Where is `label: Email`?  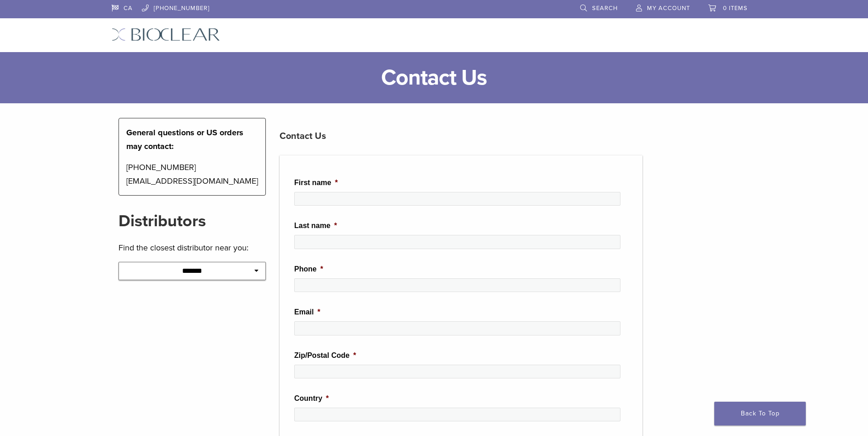
label: Email is located at coordinates (307, 312).